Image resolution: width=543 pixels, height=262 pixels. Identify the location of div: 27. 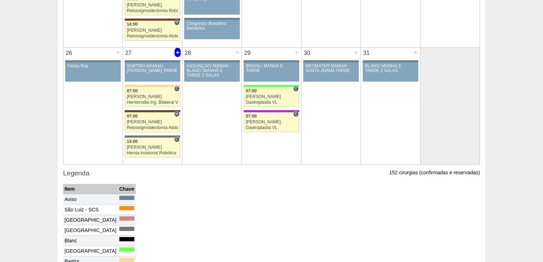
(128, 53).